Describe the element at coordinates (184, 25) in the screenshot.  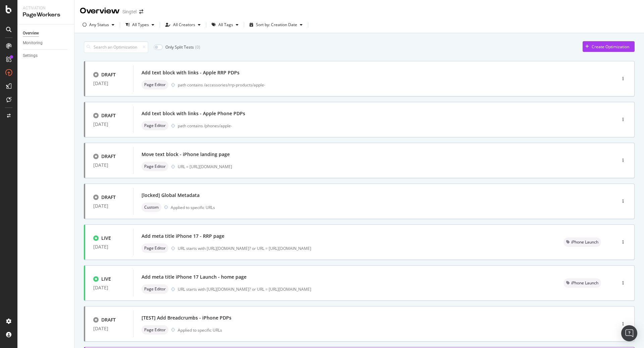
I see `div: All Creators` at that location.